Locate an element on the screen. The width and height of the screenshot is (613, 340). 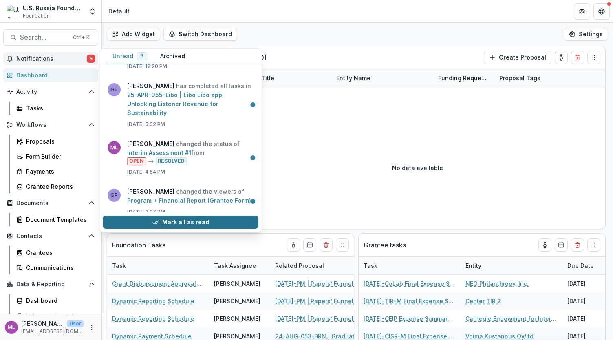
div: Grantees is located at coordinates (59, 252).